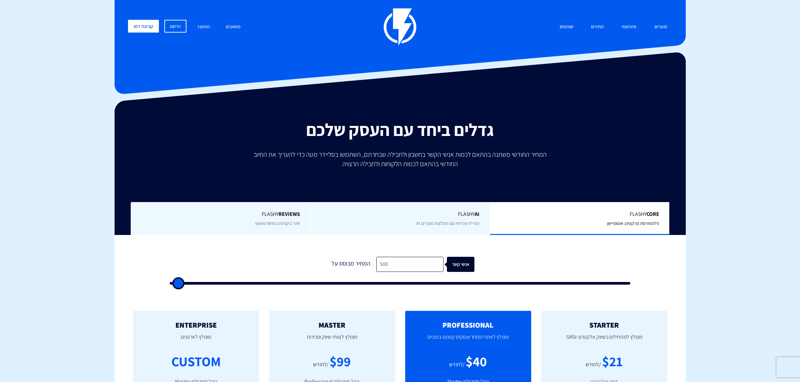 Image resolution: width=800 pixels, height=382 pixels. Describe the element at coordinates (351, 264) in the screenshot. I see `div: המחיר מבוסס על` at that location.